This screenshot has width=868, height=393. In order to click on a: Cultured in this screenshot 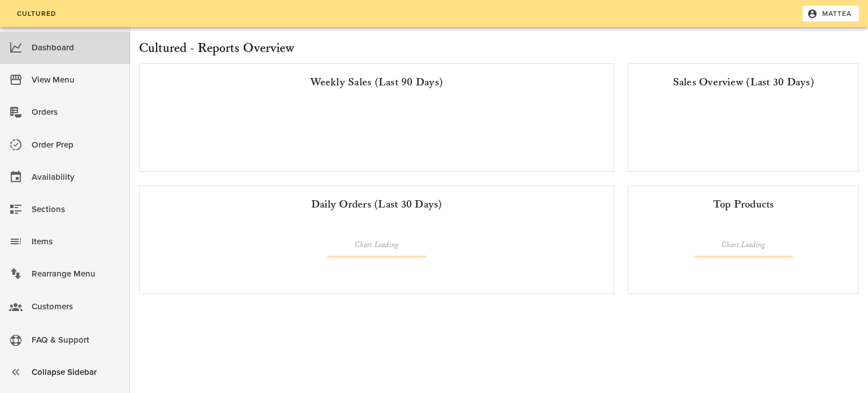, I will do `click(36, 14)`.